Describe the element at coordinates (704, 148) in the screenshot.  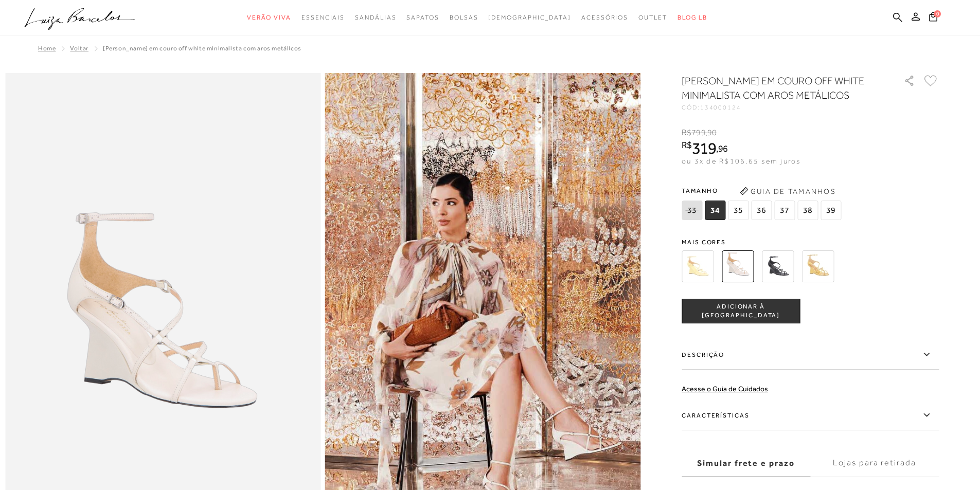
I see `span: 319` at that location.